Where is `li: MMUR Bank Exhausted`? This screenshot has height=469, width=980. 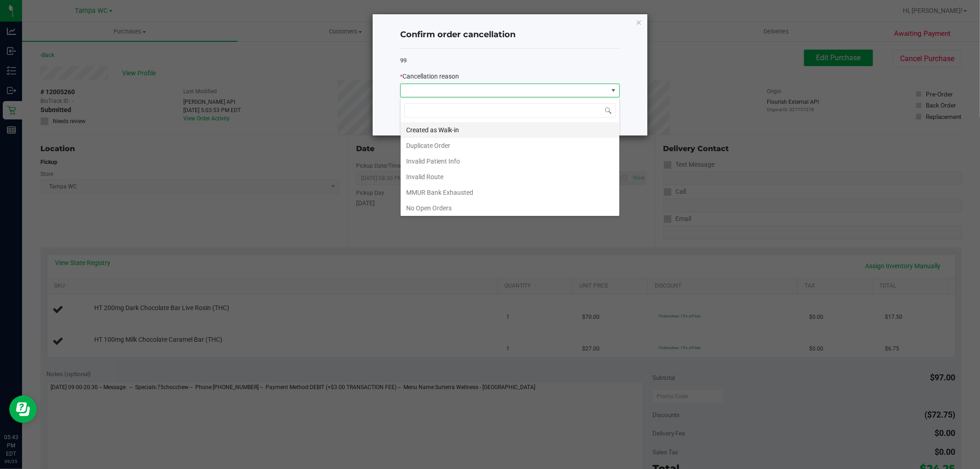
li: MMUR Bank Exhausted is located at coordinates (510, 193).